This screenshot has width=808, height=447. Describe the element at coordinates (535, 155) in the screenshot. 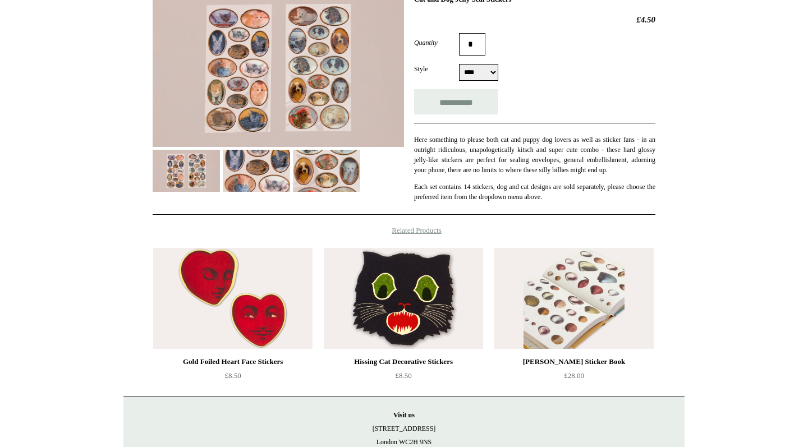

I see `p: Here something to please both cat and puppy dog lovers as well as sticker fans - in an outright r...` at that location.